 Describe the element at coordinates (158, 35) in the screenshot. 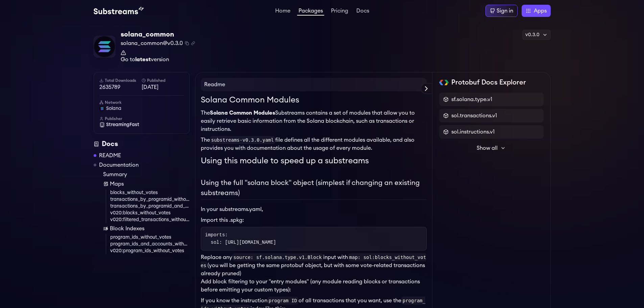

I see `div: solana_common` at that location.